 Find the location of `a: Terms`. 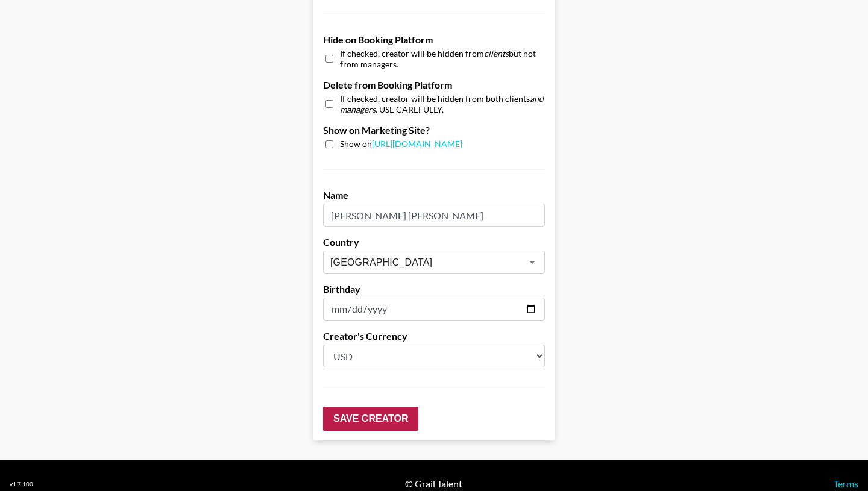

a: Terms is located at coordinates (846, 483).